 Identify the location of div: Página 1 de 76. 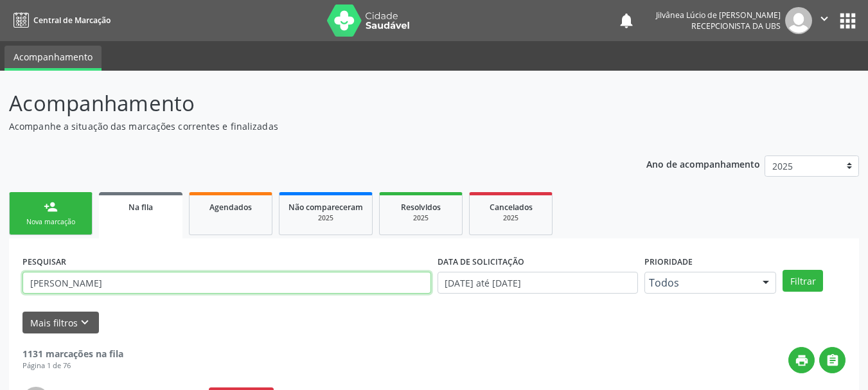
(73, 365).